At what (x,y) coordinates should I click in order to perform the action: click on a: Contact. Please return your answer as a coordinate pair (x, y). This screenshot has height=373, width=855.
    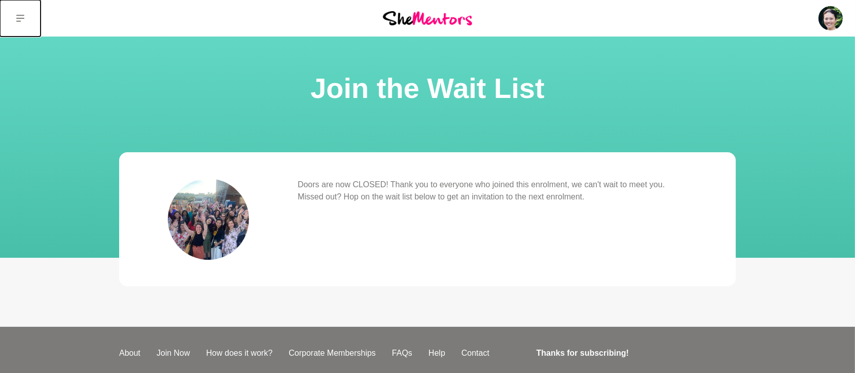
    Looking at the image, I should click on (475, 353).